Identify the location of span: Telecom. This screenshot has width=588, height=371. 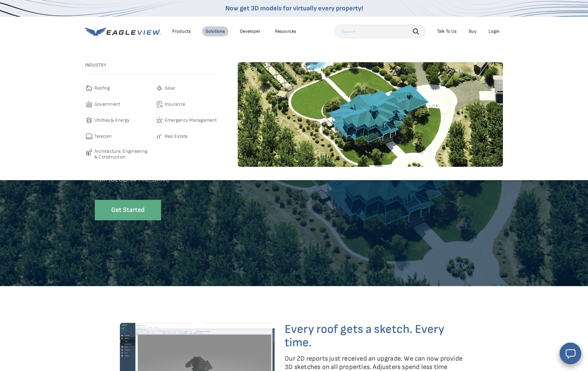
(103, 136).